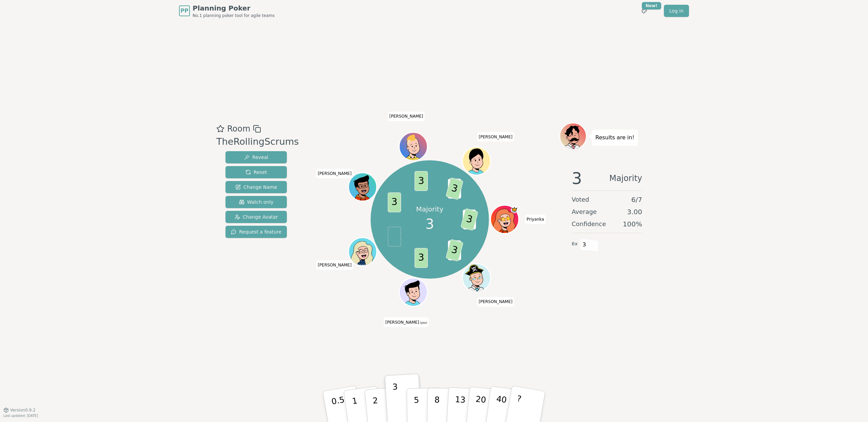 The width and height of the screenshot is (868, 422). Describe the element at coordinates (430, 209) in the screenshot. I see `p: Majority` at that location.